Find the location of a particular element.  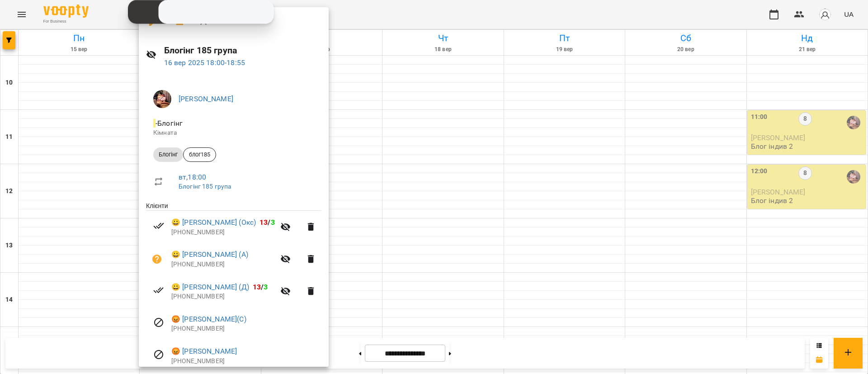

span: - Блогінг is located at coordinates (169, 123).